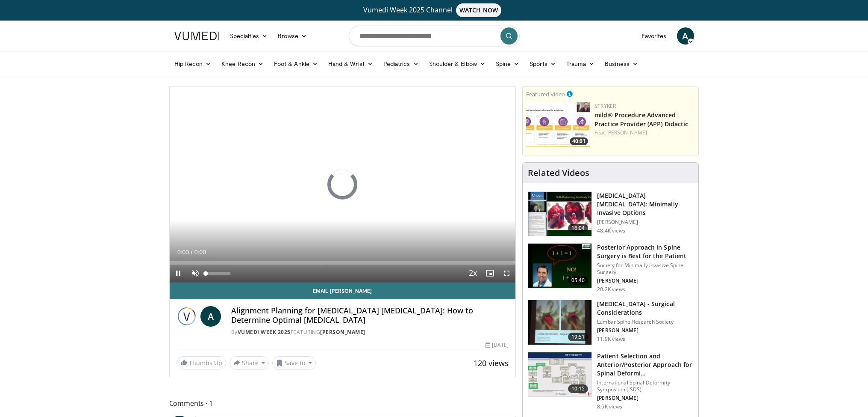 This screenshot has width=868, height=417. What do you see at coordinates (196, 273) in the screenshot?
I see `button: Unmute` at bounding box center [196, 273].